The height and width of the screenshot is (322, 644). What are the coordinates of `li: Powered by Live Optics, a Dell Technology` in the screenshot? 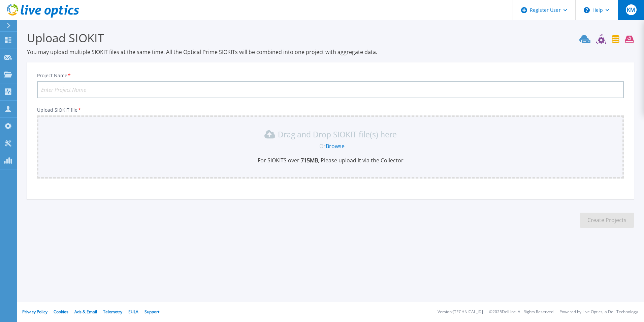 It's located at (598, 311).